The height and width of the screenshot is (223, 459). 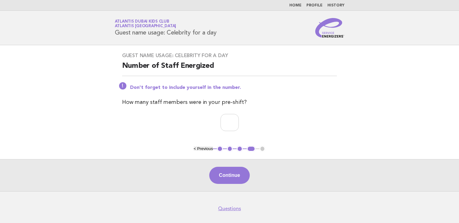 What do you see at coordinates (230, 148) in the screenshot?
I see `button: 2` at bounding box center [230, 148].